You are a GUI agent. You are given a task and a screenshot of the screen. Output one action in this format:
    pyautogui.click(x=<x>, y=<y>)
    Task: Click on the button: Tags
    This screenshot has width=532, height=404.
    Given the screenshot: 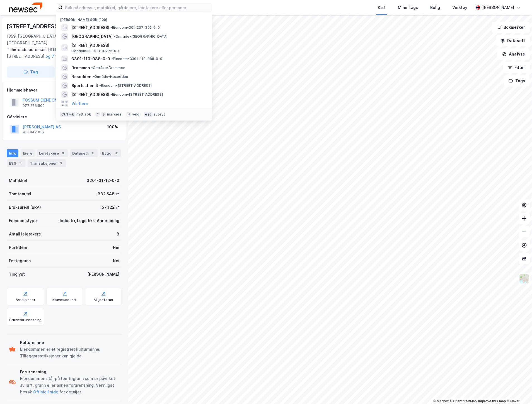 What is the action you would take?
    pyautogui.click(x=516, y=81)
    